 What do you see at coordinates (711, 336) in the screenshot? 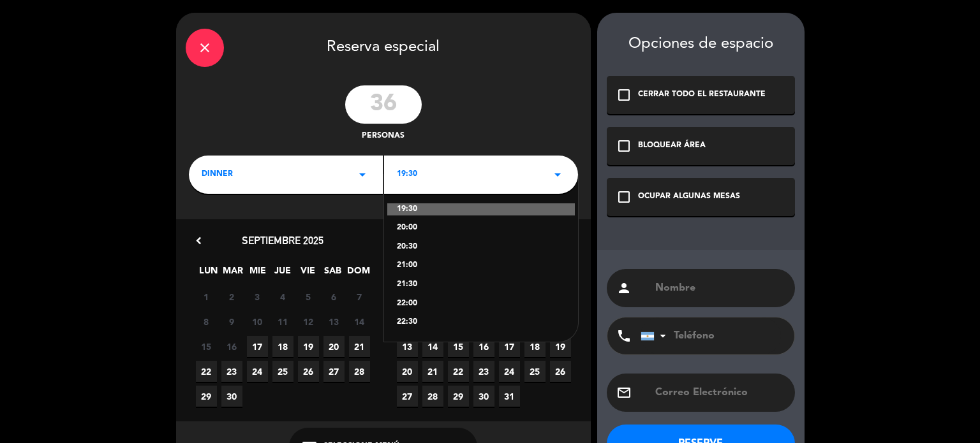
I see `input: Teléfono` at bounding box center [711, 336].